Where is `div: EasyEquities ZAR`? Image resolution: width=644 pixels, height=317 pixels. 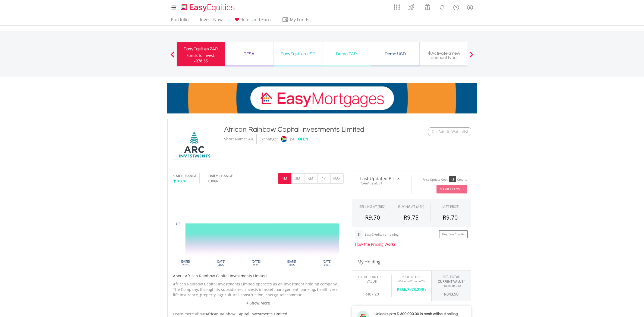
div: EasyEquities ZAR is located at coordinates (201, 49).